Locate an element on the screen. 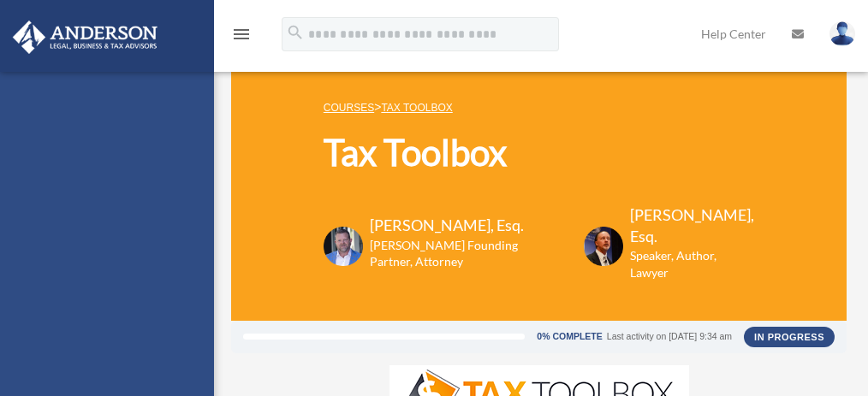  img: Toby-circle-head.png is located at coordinates (343, 246).